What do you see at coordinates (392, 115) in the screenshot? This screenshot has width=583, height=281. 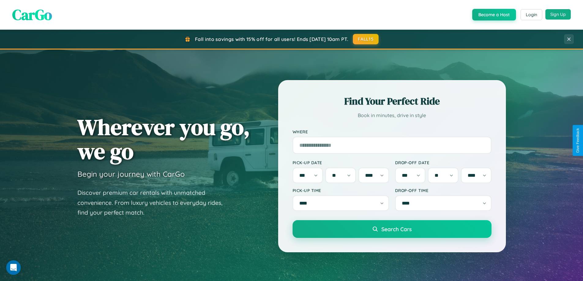 I see `p: Book in minutes, drive in style` at bounding box center [392, 115].